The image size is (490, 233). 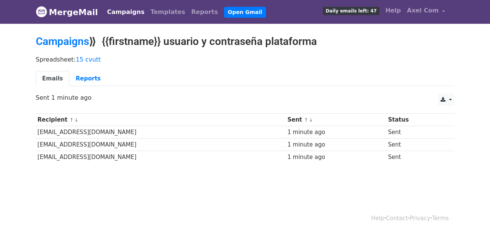 What do you see at coordinates (426, 12) in the screenshot?
I see `a: Axel Com` at bounding box center [426, 12].